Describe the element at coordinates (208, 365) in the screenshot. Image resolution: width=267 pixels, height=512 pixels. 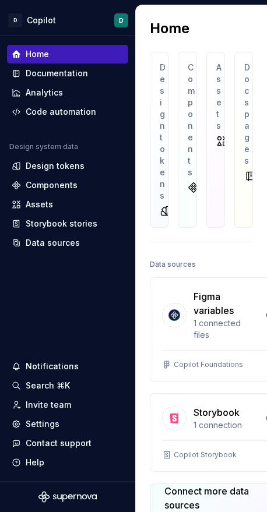
I see `div: Copilot Foundations` at that location.